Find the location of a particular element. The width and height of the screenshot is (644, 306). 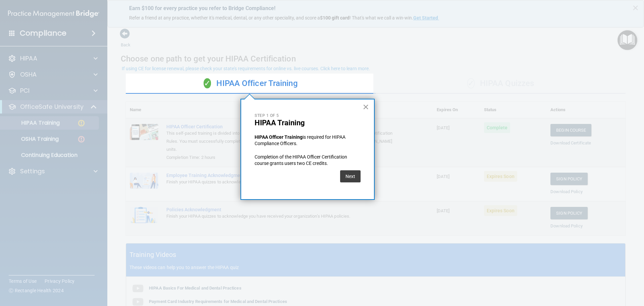

strong: HIPAA Officer Training is located at coordinates (279, 137).